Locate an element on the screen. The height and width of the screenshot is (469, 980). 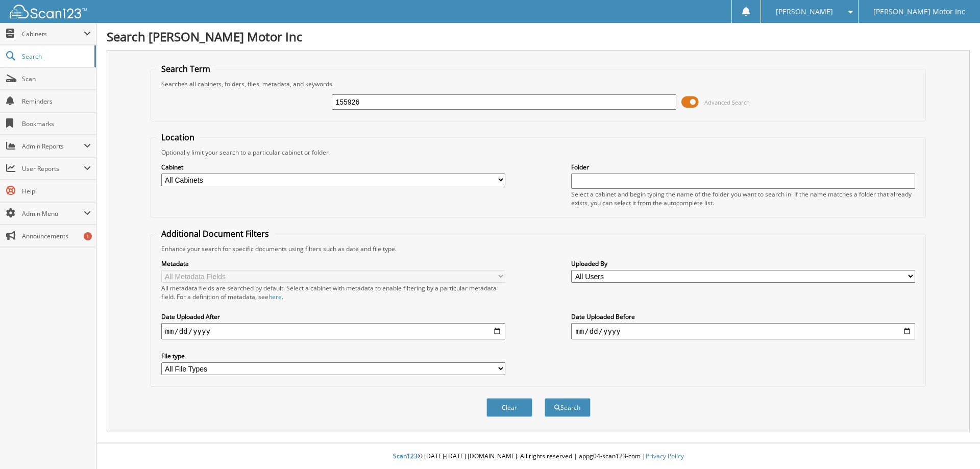
legend: Search Term is located at coordinates (186, 69).